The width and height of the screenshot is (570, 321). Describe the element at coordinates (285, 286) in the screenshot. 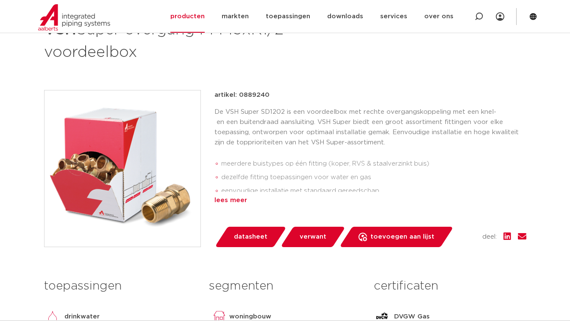

I see `h3: segmenten` at that location.